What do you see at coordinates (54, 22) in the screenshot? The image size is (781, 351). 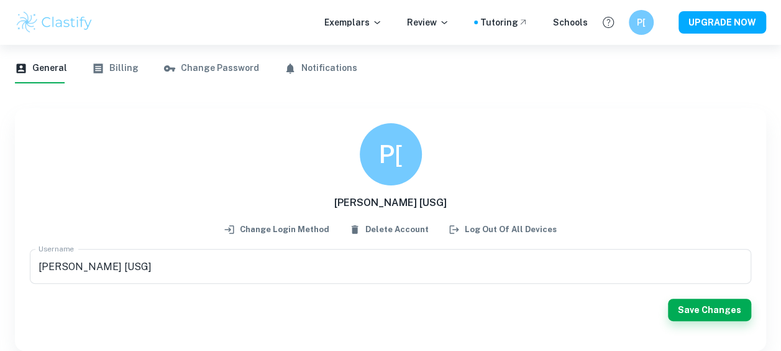 I see `a: Clastify logo` at bounding box center [54, 22].